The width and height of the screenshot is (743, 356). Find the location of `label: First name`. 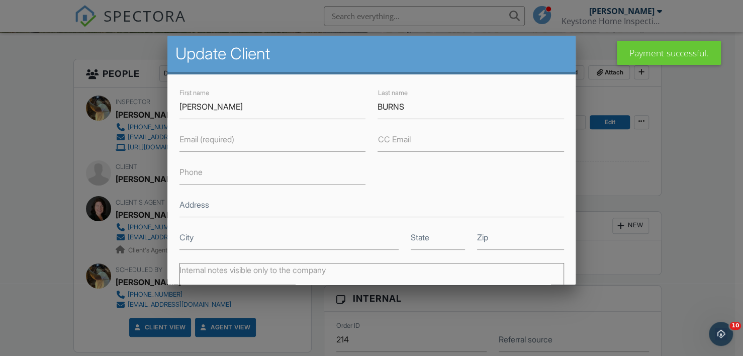

label: First name is located at coordinates (194, 93).